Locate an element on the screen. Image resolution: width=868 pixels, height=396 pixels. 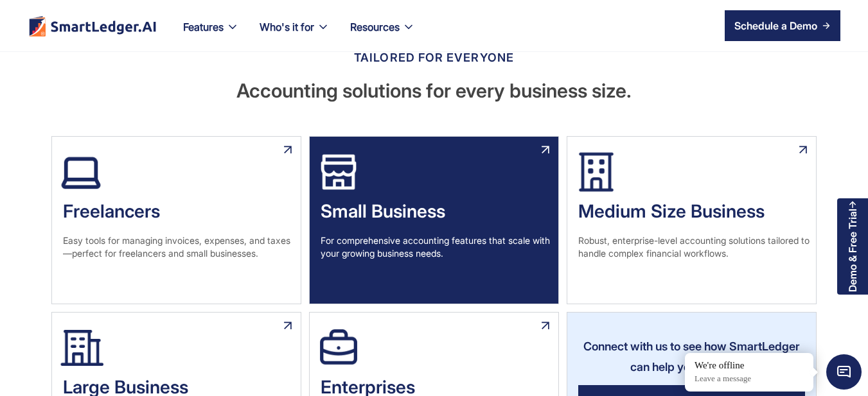
div: Demo & Free Trial is located at coordinates (853, 250).